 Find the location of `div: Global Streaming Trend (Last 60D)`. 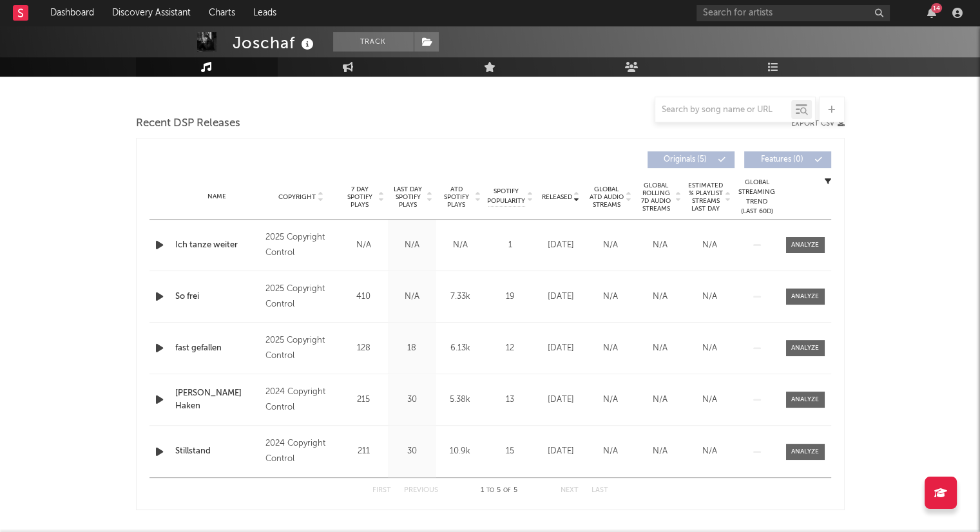

div: Global Streaming Trend (Last 60D) is located at coordinates (757, 198).